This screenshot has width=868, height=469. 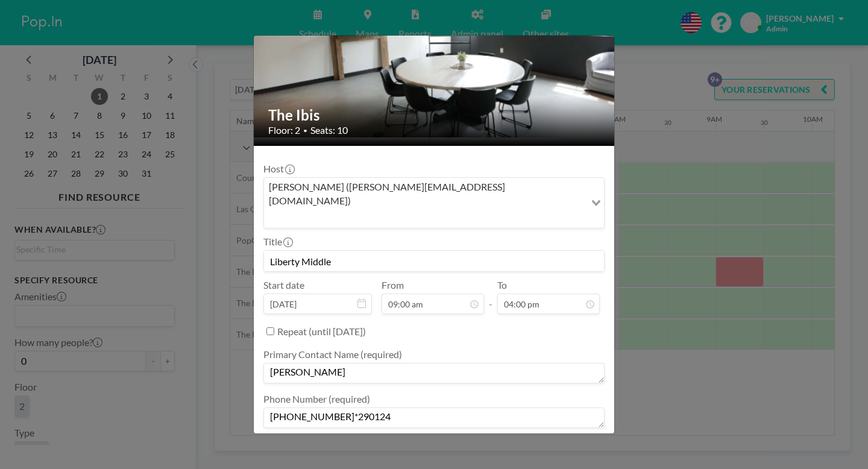 I want to click on label: To, so click(x=502, y=285).